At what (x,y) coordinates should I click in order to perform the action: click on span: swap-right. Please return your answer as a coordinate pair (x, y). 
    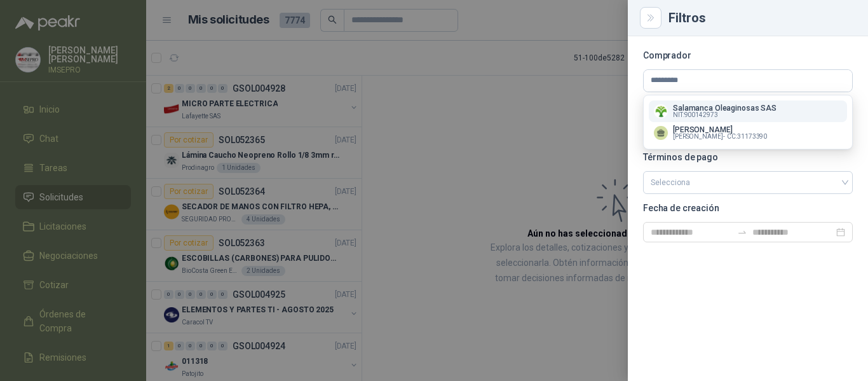
    Looking at the image, I should click on (742, 232).